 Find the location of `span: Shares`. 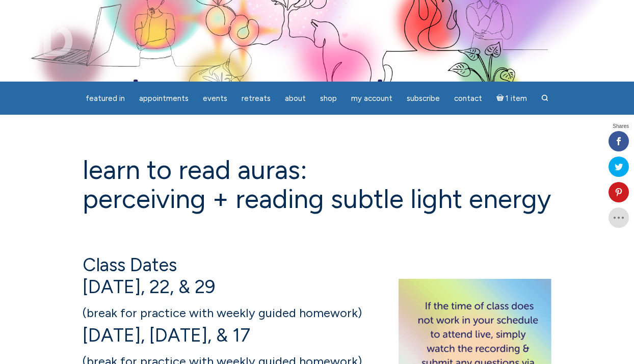

span: Shares is located at coordinates (621, 127).